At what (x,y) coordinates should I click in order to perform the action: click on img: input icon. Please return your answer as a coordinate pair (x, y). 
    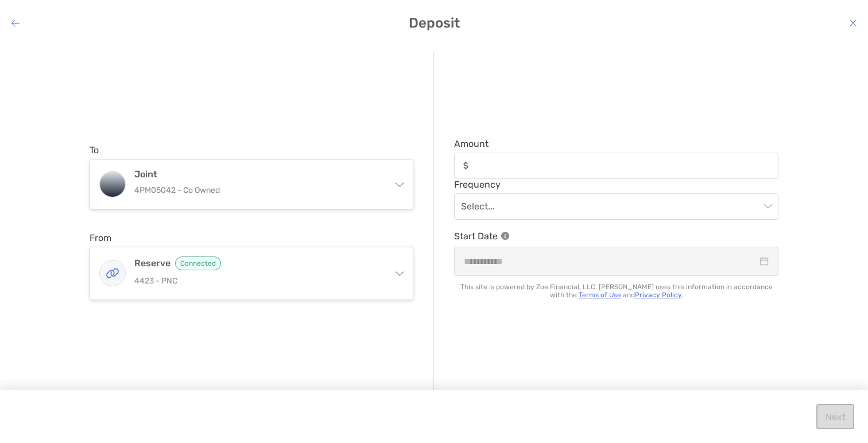
    Looking at the image, I should click on (465, 166).